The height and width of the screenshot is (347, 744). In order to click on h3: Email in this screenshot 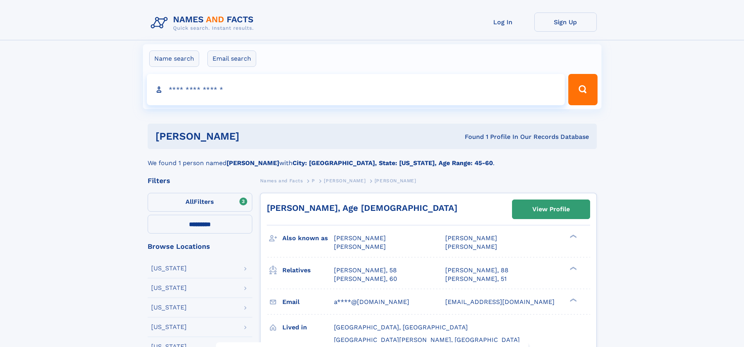, I will do `click(308, 302)`.